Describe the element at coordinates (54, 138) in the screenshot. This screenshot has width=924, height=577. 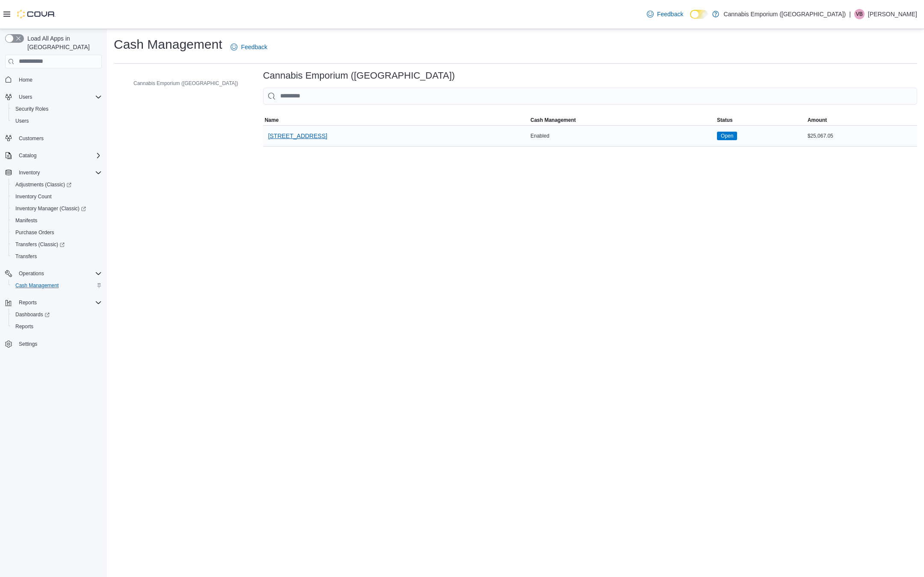
I see `button: Customers` at that location.